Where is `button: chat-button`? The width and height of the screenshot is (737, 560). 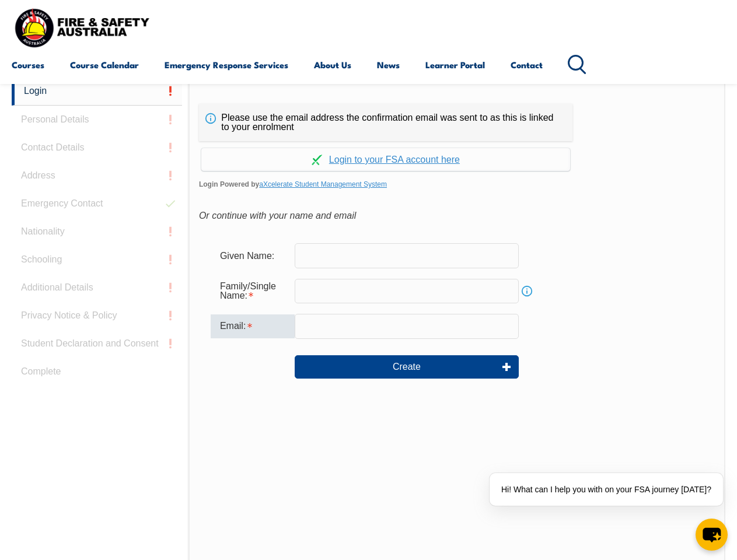 button: chat-button is located at coordinates (712, 535).